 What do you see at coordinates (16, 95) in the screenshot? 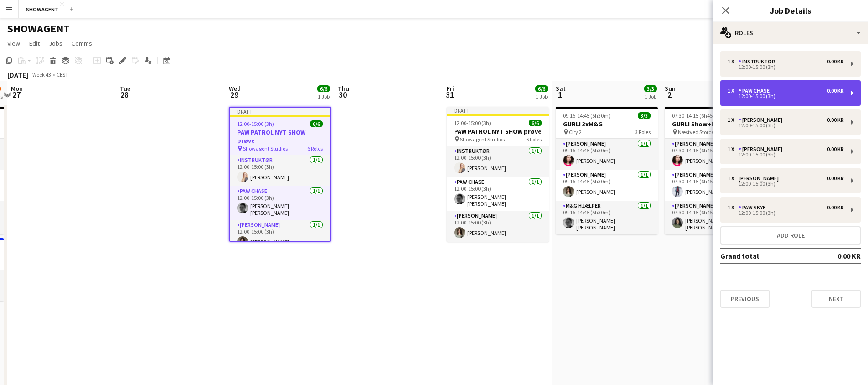
I see `span: 27` at bounding box center [16, 95].